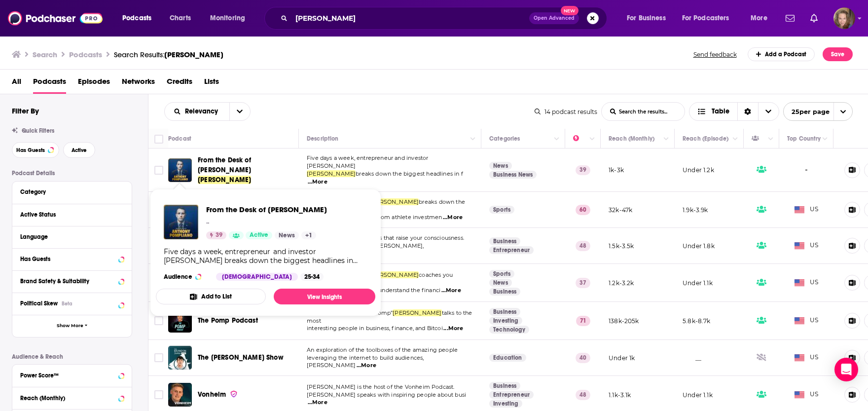 This screenshot has height=411, width=868. What do you see at coordinates (180, 358) in the screenshot?
I see `a: The Brandon Zhang Show` at bounding box center [180, 358].